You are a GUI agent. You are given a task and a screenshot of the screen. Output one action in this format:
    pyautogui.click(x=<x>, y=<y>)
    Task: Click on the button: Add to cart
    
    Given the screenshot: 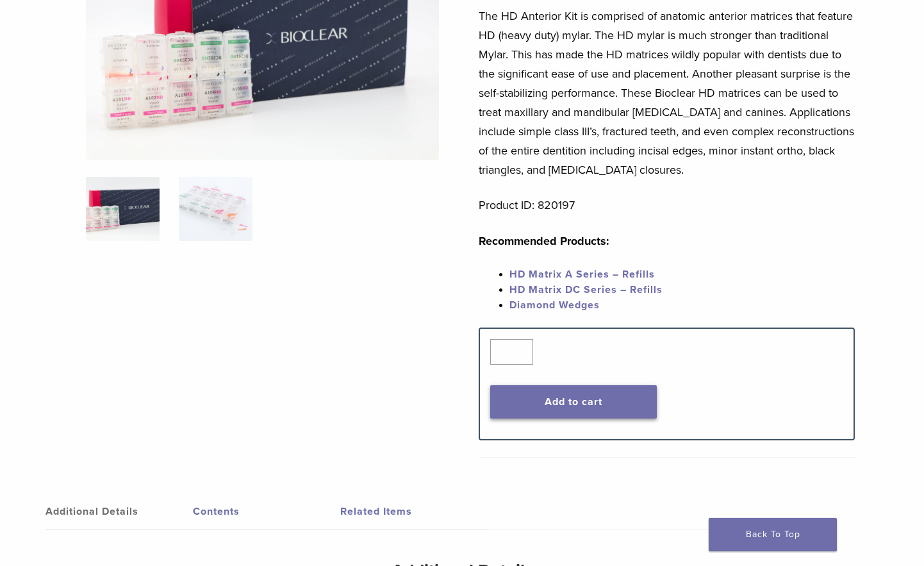 What is the action you would take?
    pyautogui.click(x=573, y=402)
    